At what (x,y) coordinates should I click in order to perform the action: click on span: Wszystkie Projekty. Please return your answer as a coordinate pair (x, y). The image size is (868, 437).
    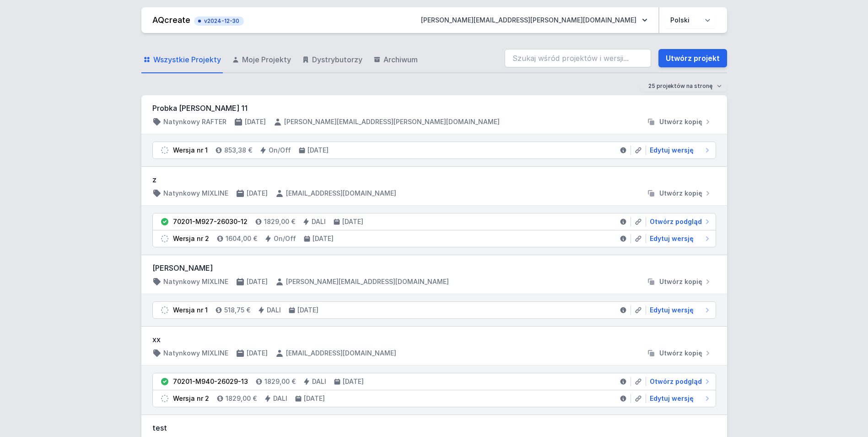
    Looking at the image, I should click on (187, 60).